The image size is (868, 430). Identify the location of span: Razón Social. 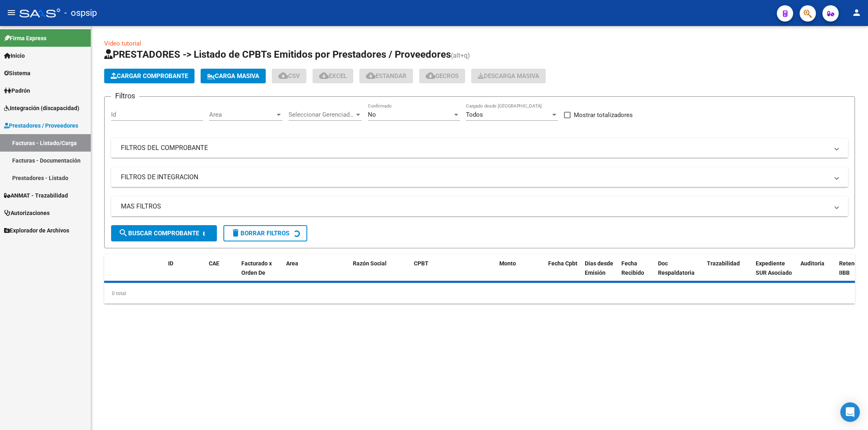
(369, 264).